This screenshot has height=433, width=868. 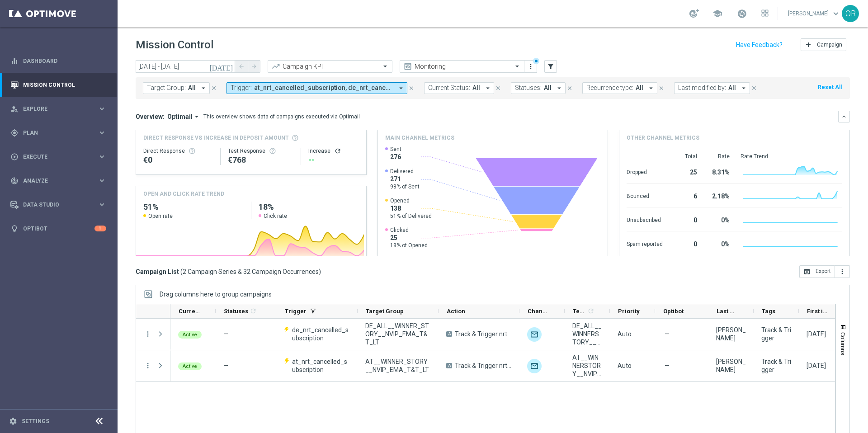 I want to click on h2: 51%, so click(x=193, y=207).